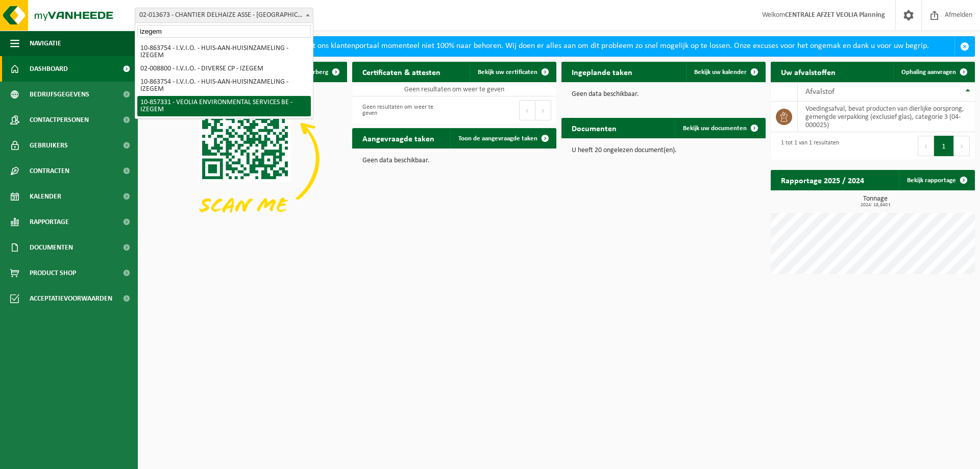 The width and height of the screenshot is (980, 469). What do you see at coordinates (49, 69) in the screenshot?
I see `span: Dashboard` at bounding box center [49, 69].